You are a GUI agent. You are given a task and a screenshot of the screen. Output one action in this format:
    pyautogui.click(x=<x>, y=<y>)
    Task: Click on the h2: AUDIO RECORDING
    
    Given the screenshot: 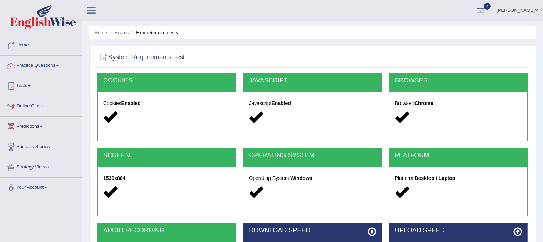 What is the action you would take?
    pyautogui.click(x=167, y=231)
    